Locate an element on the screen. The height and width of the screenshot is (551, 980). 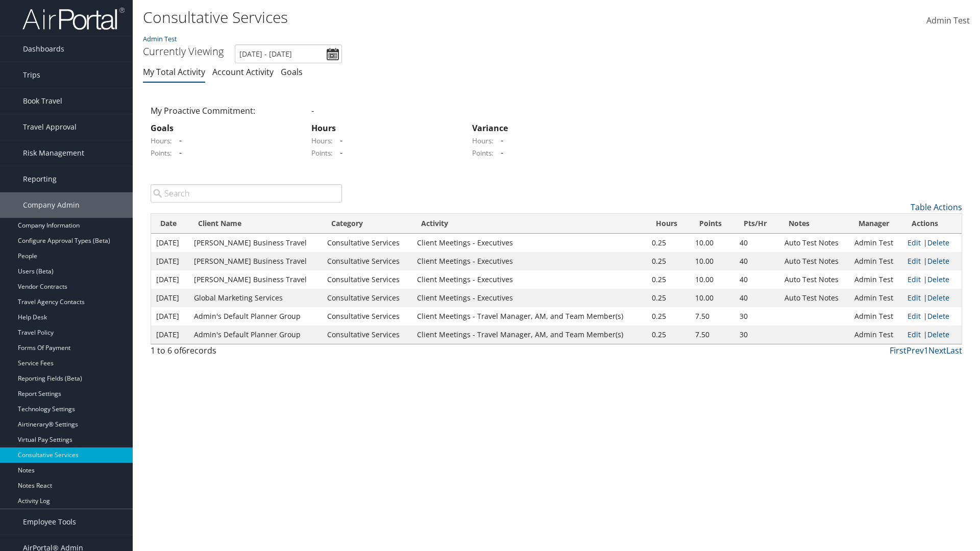
span: Travel Approval is located at coordinates (50, 127).